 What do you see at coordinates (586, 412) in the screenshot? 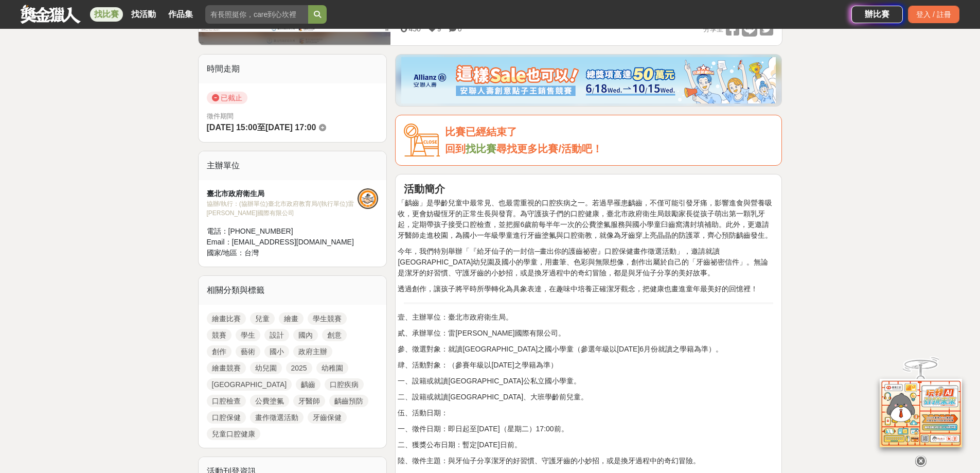
I see `p: 伍、活動日期：` at bounding box center [586, 412].